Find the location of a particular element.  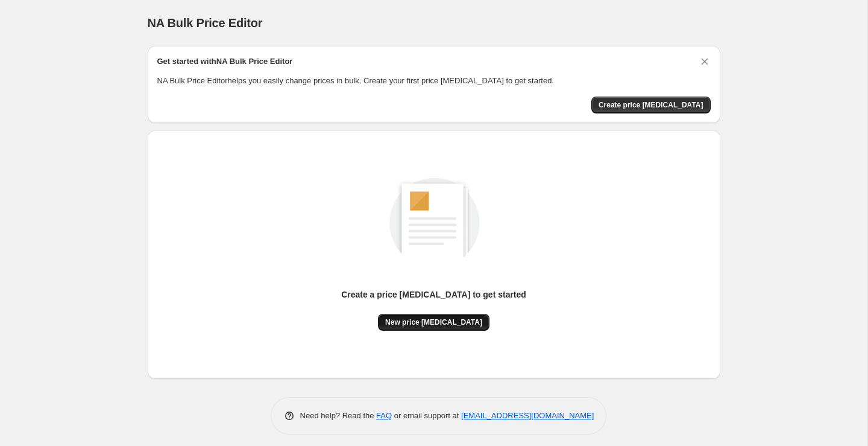

a: FAQ is located at coordinates (384, 415).